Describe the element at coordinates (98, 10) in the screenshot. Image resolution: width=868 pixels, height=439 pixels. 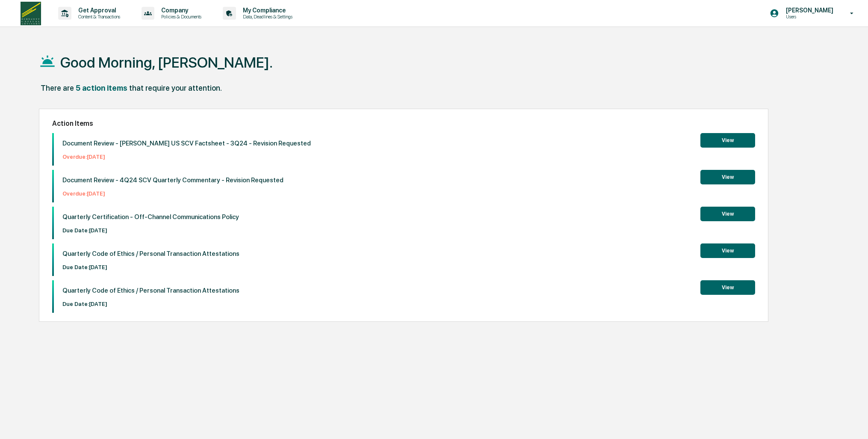
I see `p: Get Approval` at that location.